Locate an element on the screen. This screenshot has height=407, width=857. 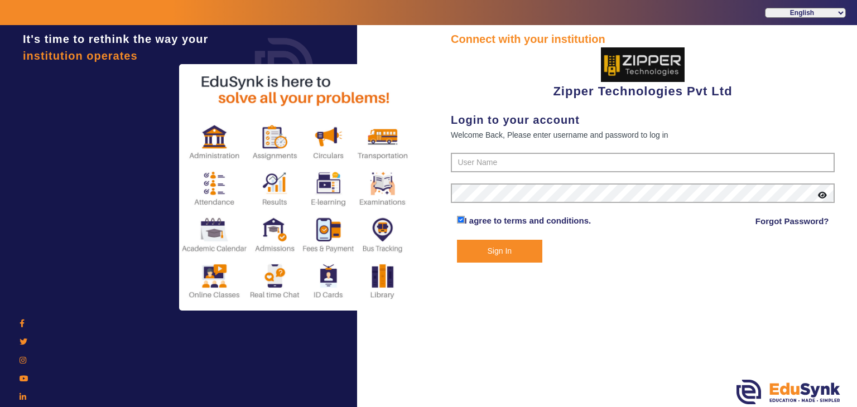
div: Zipper Technologies Pvt Ltd is located at coordinates (643, 74).